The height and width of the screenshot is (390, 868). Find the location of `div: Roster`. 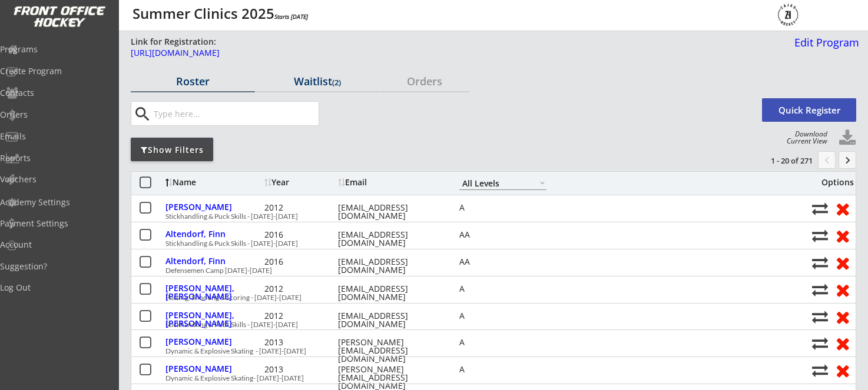

div: Roster is located at coordinates (192, 81).